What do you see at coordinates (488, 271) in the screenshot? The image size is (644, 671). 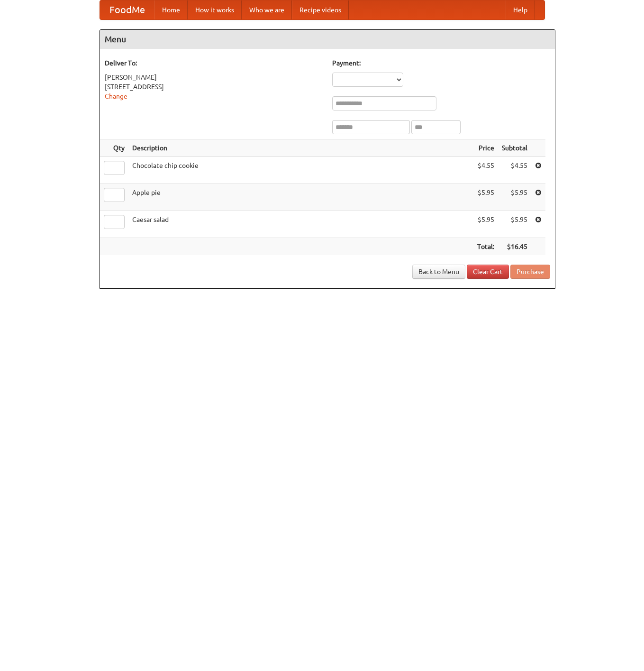 I see `a: Clear Cart` at bounding box center [488, 271].